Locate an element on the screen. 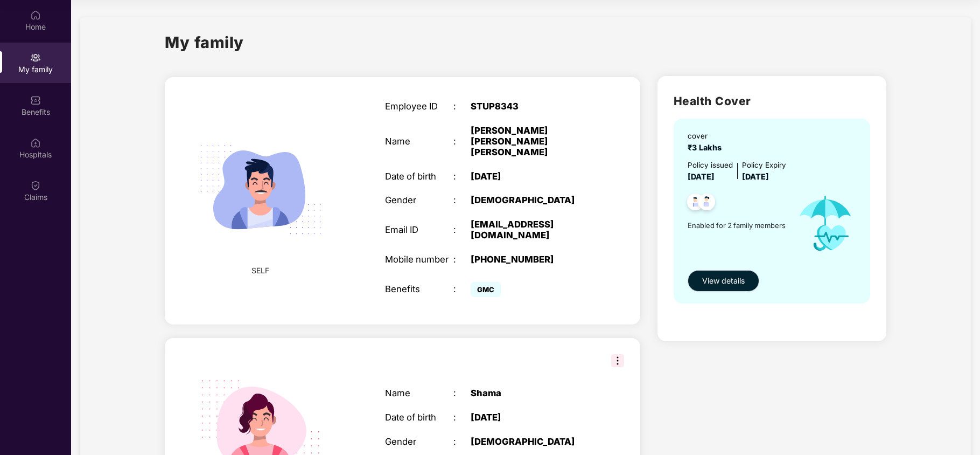  img: icon is located at coordinates (826, 224).